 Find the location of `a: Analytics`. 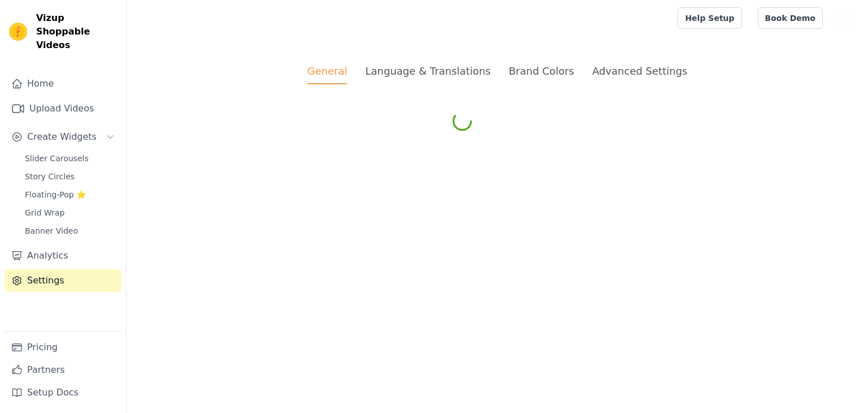

a: Analytics is located at coordinates (63, 255).